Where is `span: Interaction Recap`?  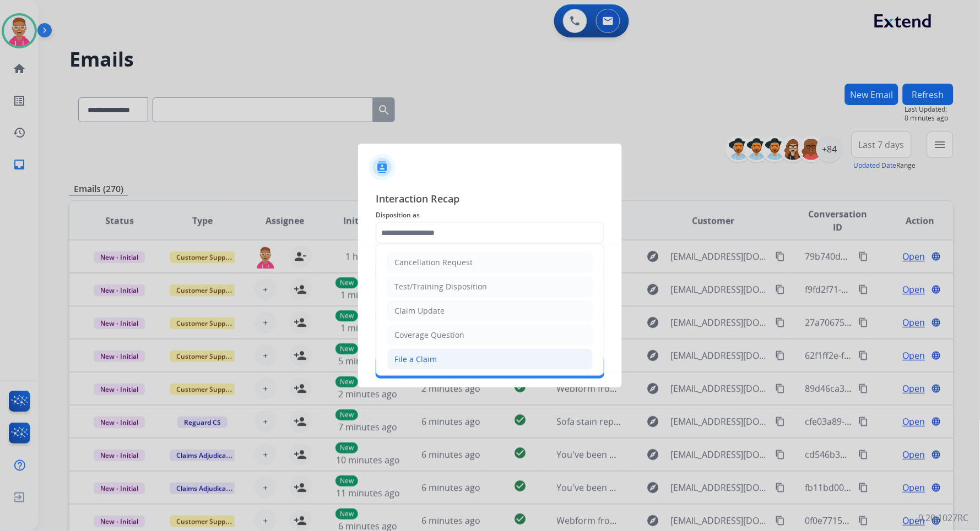 span: Interaction Recap is located at coordinates (490, 200).